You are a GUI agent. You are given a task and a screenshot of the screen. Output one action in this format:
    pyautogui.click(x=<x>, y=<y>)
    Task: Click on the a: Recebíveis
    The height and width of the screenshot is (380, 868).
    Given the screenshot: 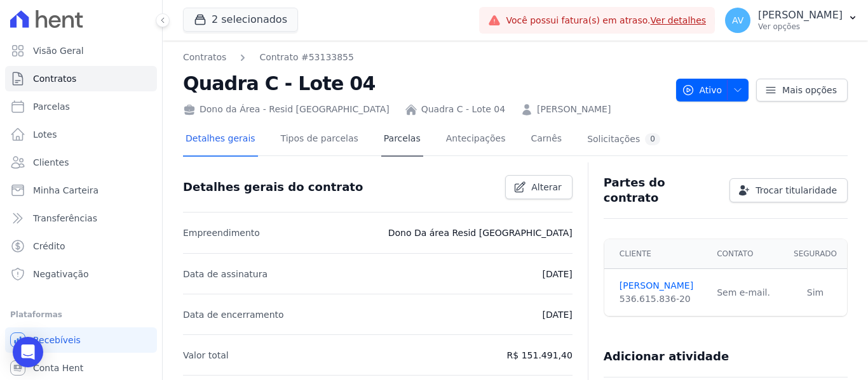 What is the action you would take?
    pyautogui.click(x=80, y=340)
    